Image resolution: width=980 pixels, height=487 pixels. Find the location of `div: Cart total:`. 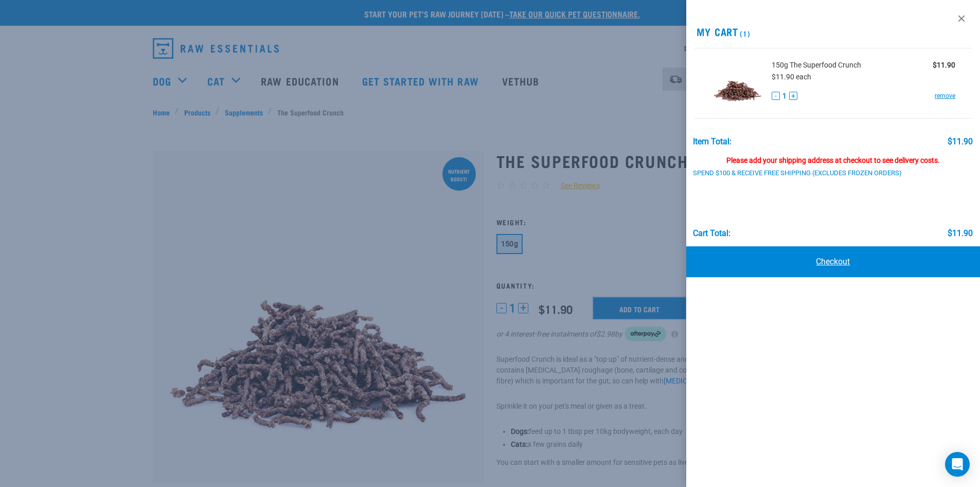

div: Cart total: is located at coordinates (712, 233).